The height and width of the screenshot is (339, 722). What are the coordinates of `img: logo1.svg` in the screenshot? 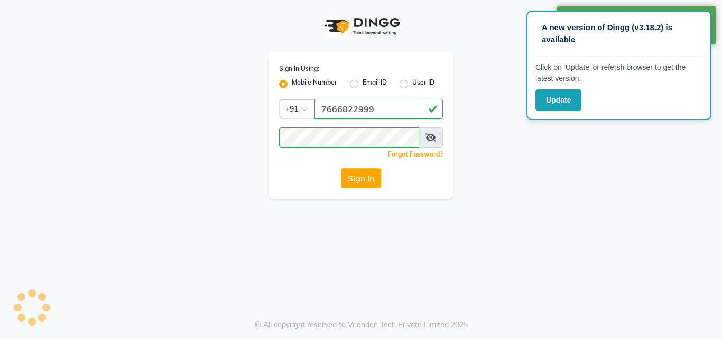 It's located at (361, 26).